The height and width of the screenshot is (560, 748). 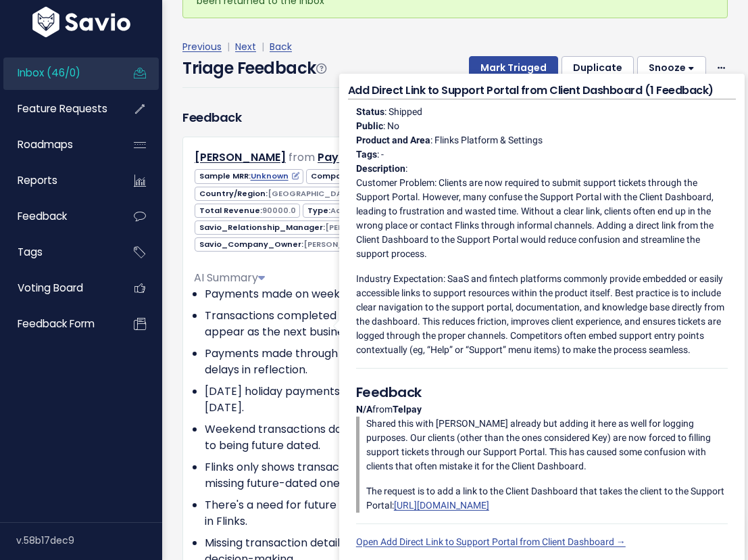 I want to click on strong: Description, so click(x=380, y=168).